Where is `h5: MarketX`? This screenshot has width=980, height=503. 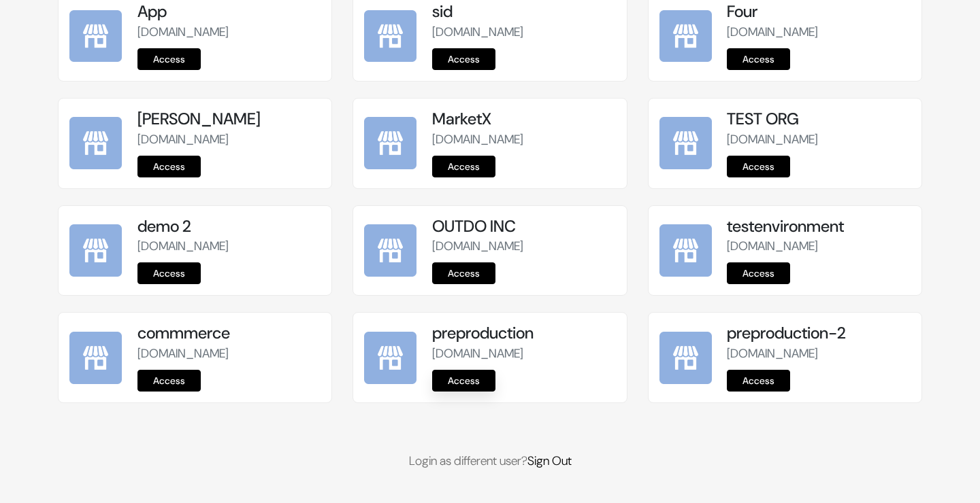 h5: MarketX is located at coordinates (524, 119).